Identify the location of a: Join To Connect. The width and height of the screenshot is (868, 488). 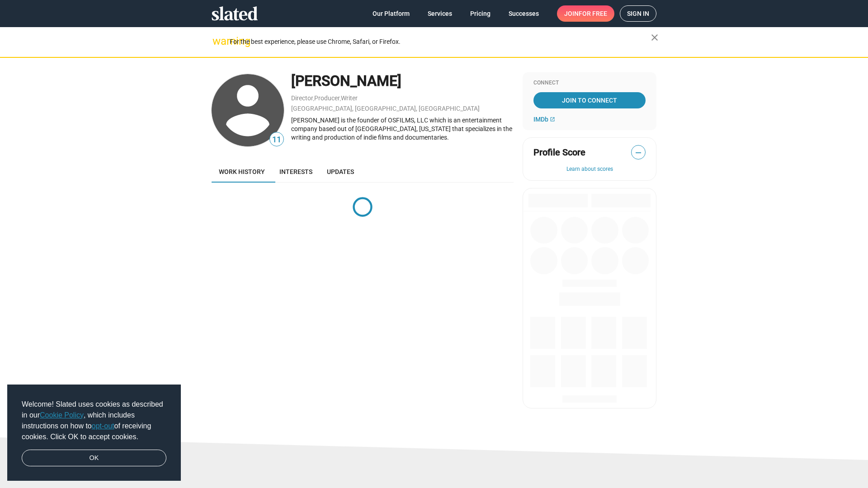
(590, 100).